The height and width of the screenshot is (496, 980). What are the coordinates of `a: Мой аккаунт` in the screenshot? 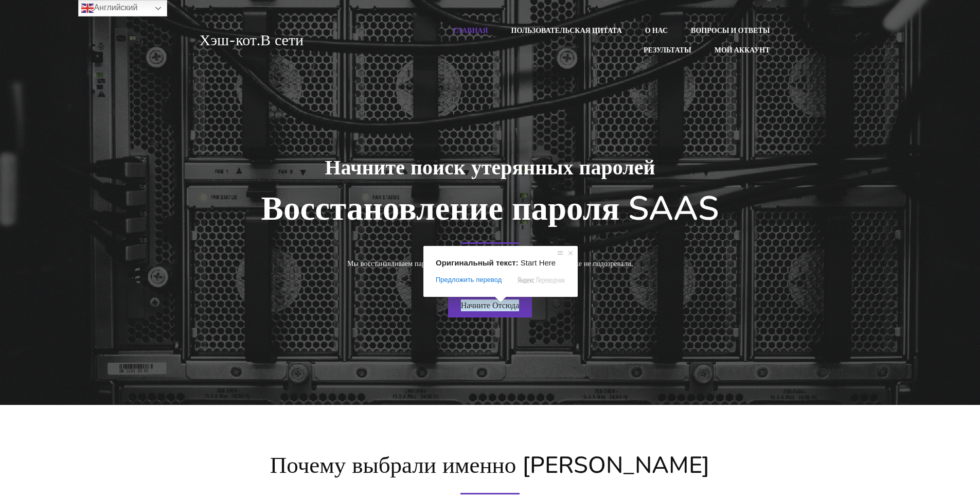 It's located at (742, 50).